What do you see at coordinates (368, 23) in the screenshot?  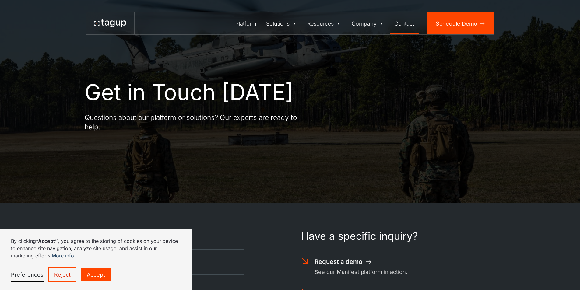 I see `a: Company` at bounding box center [368, 23].